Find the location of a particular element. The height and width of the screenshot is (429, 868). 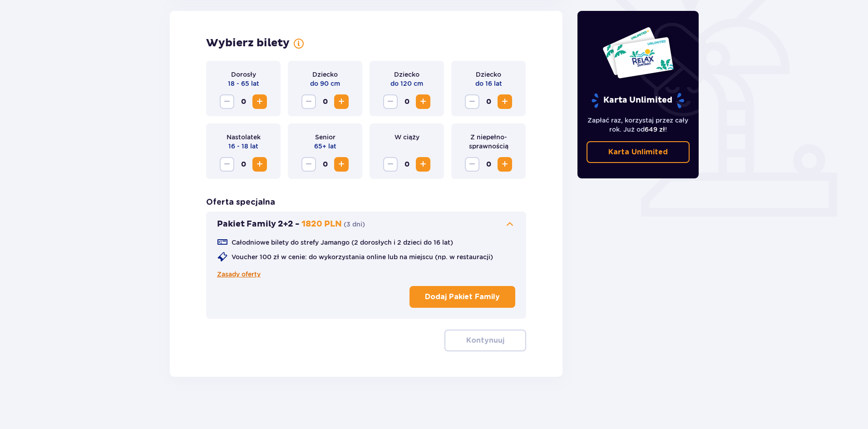

p: 18 - 65 lat is located at coordinates (244, 83).